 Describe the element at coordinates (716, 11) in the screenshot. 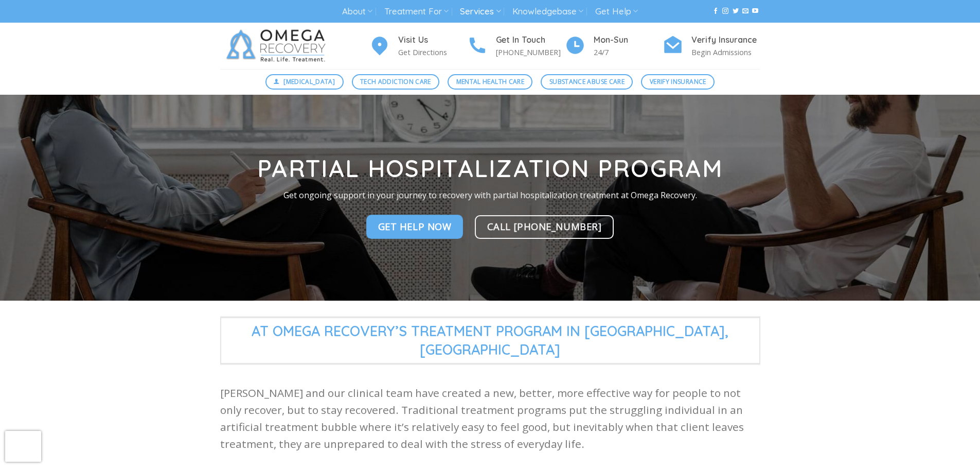

I see `a: Follow on Facebook` at that location.